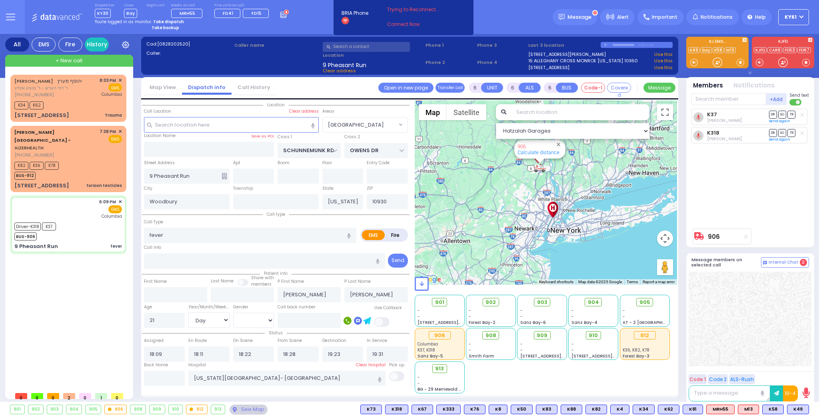 Image resolution: width=819 pixels, height=417 pixels. Describe the element at coordinates (799, 95) in the screenshot. I see `span: Send text` at that location.